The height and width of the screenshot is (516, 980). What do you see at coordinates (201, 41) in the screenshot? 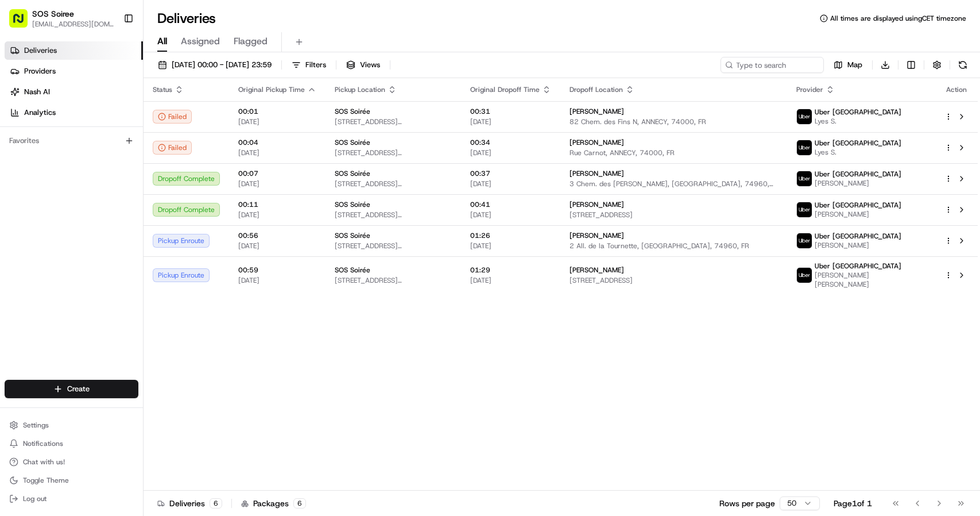
I see `span: Assigned` at bounding box center [201, 41].